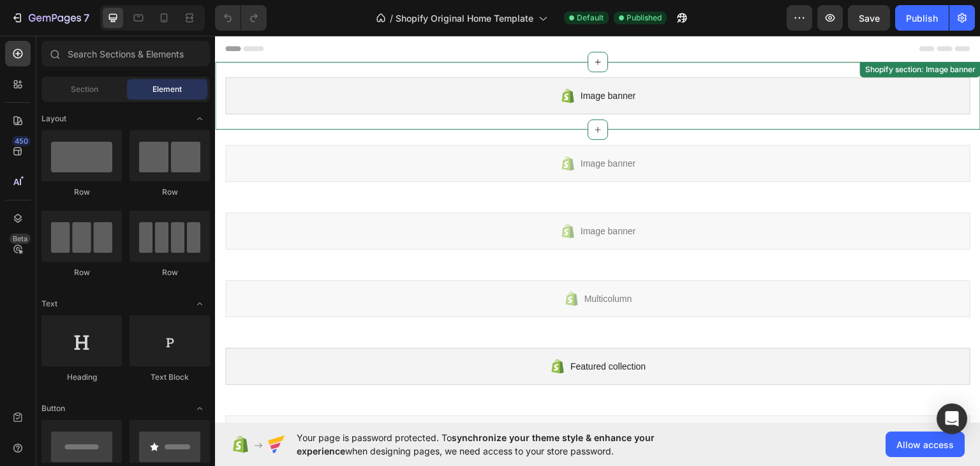  What do you see at coordinates (925, 444) in the screenshot?
I see `span: Allow access` at bounding box center [925, 444].